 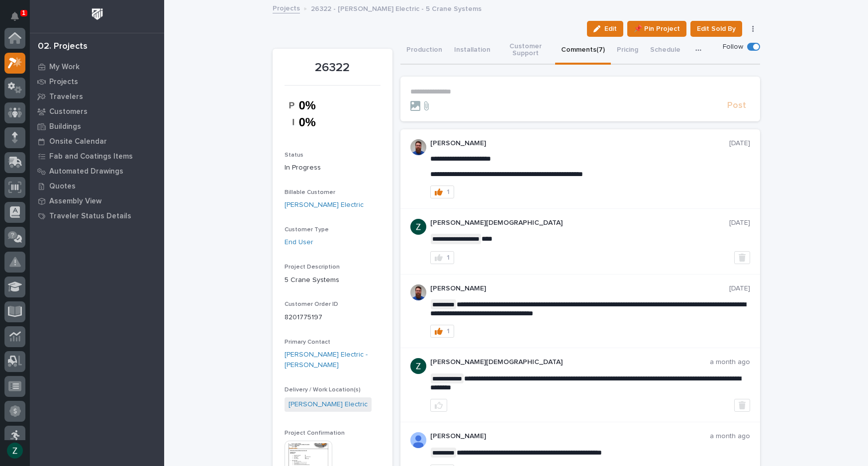 What do you see at coordinates (307, 342) in the screenshot?
I see `span: Primary Contact` at bounding box center [307, 342].